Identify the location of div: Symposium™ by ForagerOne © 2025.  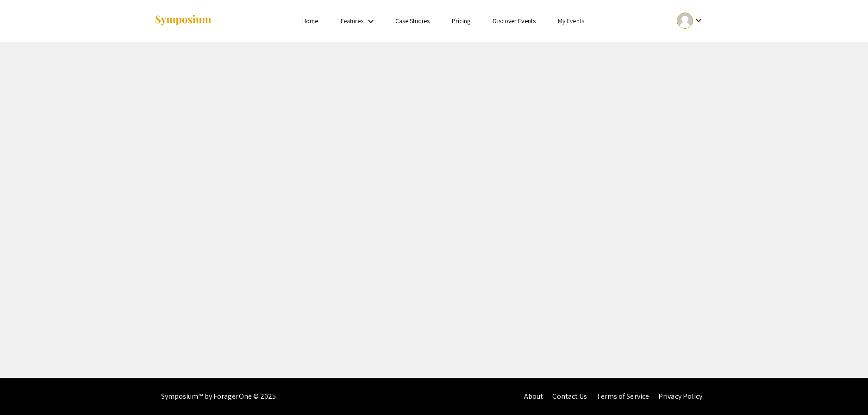
(218, 397).